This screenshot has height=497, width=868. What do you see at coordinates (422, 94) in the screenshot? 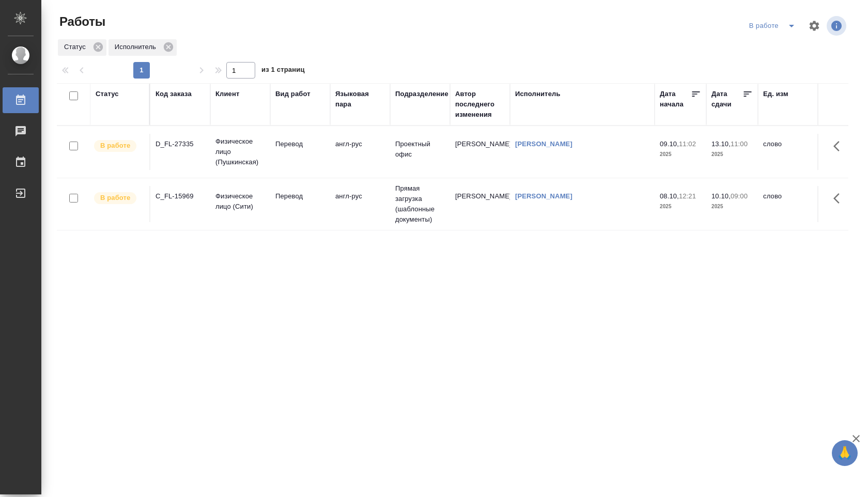
I see `div: Подразделение` at bounding box center [422, 94].